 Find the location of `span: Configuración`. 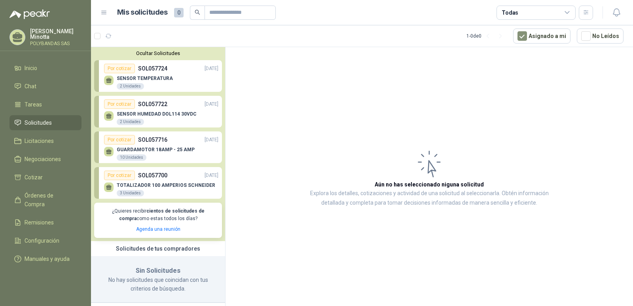

span: Configuración is located at coordinates (42, 241).